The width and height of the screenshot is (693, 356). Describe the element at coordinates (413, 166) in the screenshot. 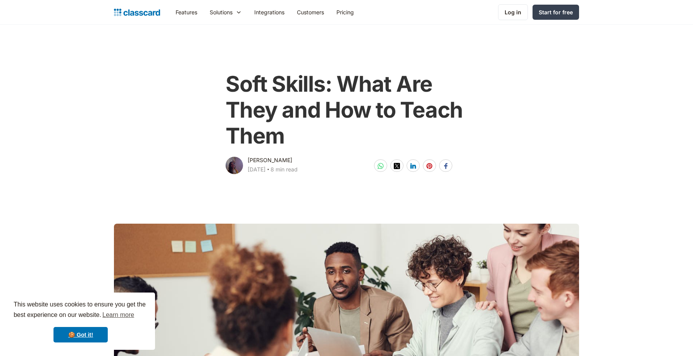

I see `img: linkedin-white sharing button` at that location.